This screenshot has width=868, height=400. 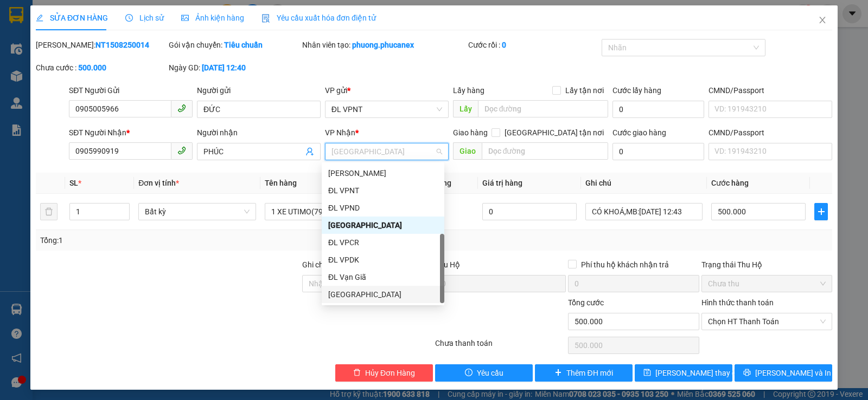 I want to click on b: 500.000, so click(x=92, y=68).